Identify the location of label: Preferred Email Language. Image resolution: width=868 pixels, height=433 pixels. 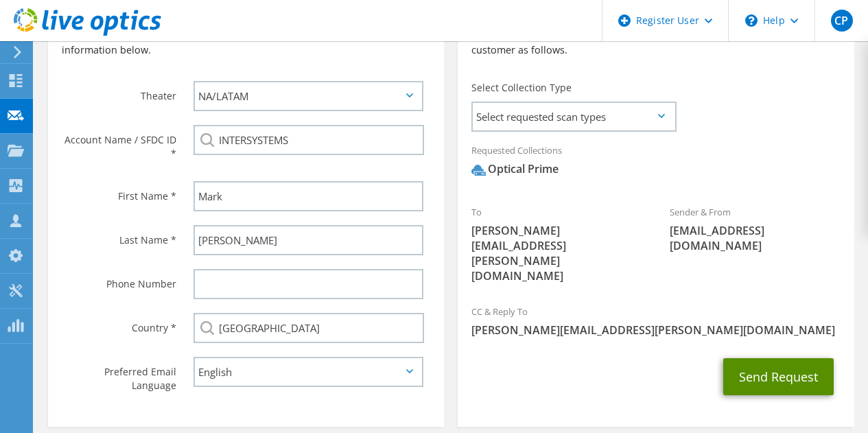
(119, 375).